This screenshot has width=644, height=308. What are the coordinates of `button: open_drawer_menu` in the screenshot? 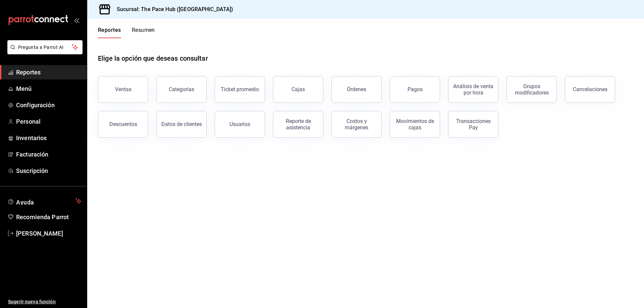 It's located at (76, 20).